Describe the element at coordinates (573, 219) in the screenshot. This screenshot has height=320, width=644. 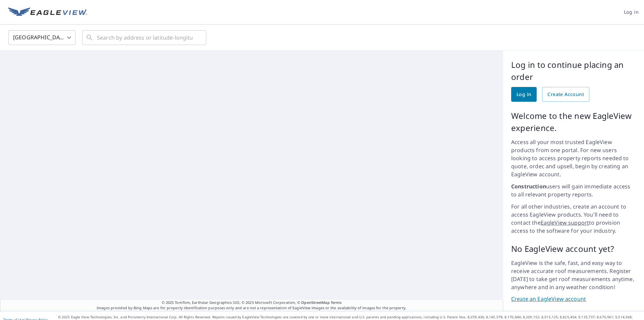
I see `p: For all other industries, create an account to access EagleView products. You'll need to contact ...` at that location.